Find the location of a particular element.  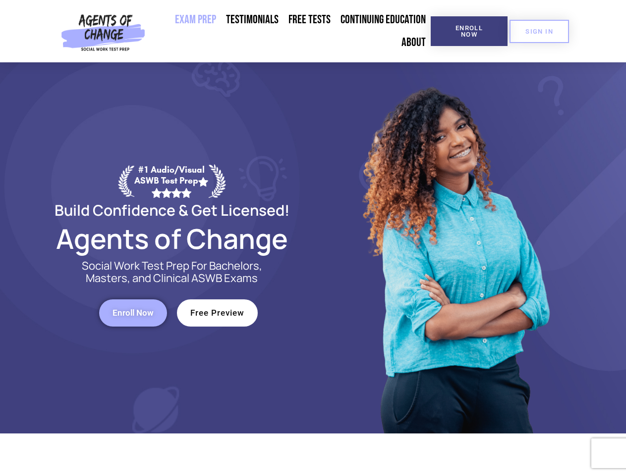

span: Free Preview is located at coordinates (217, 313).